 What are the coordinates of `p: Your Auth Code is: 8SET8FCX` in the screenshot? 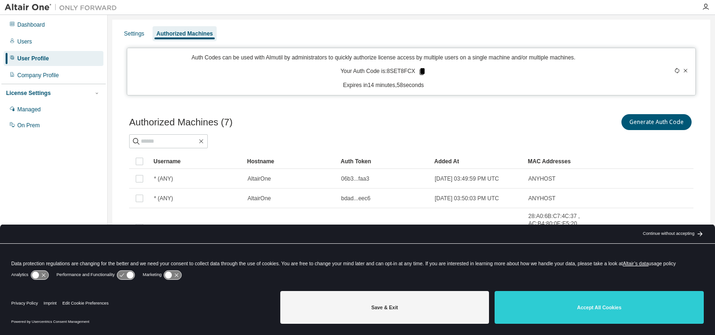 It's located at (384, 72).